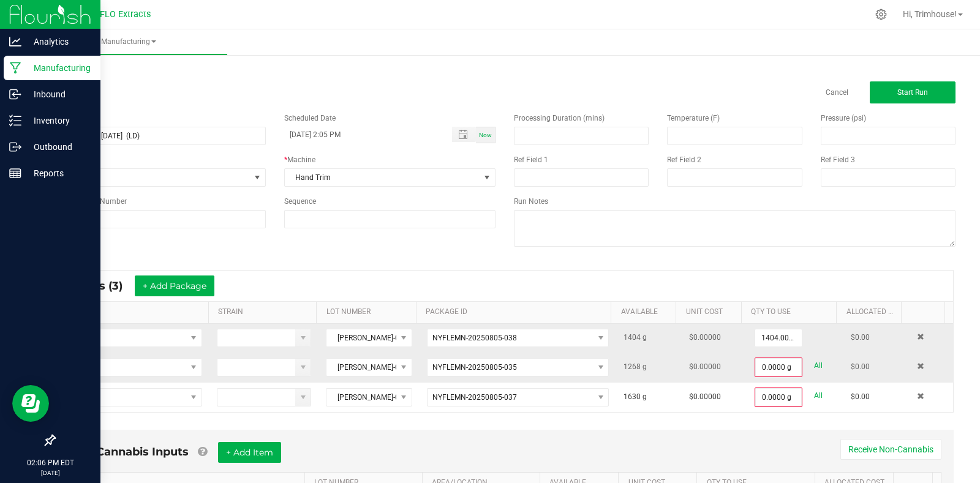 Image resolution: width=980 pixels, height=483 pixels. I want to click on span: Processing Duration (mins), so click(559, 118).